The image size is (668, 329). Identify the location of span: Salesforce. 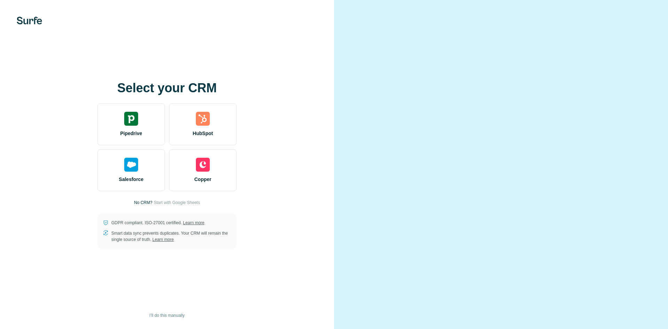
(131, 179).